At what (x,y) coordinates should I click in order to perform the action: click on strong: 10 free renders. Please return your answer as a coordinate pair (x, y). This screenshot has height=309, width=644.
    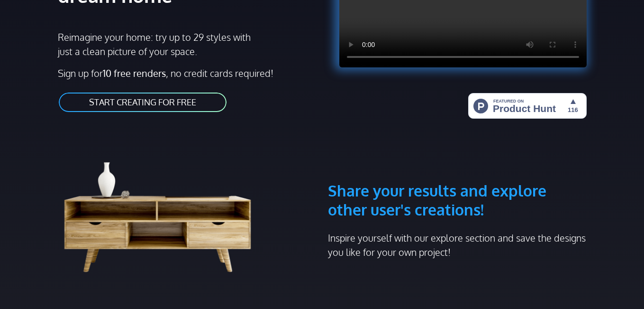
    Looking at the image, I should click on (134, 73).